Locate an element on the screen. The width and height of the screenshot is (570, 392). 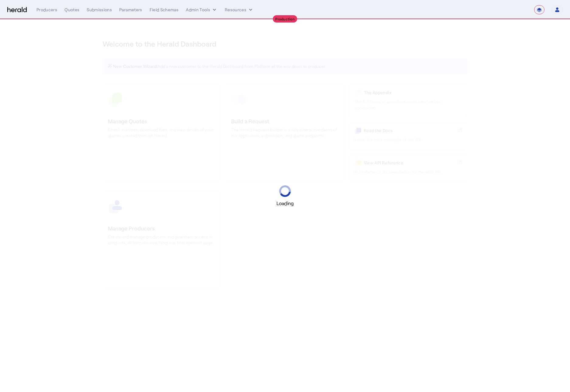
div: Parameters is located at coordinates (131, 10).